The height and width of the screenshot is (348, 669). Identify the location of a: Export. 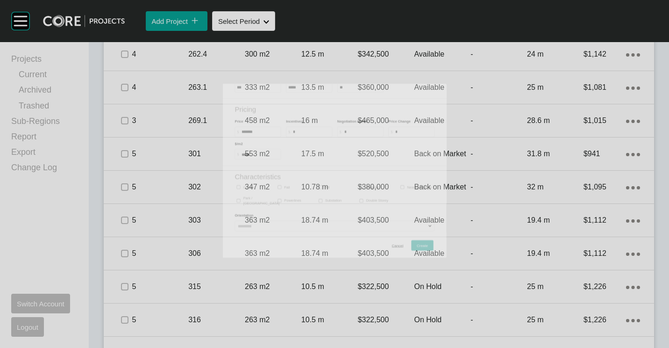
(44, 154).